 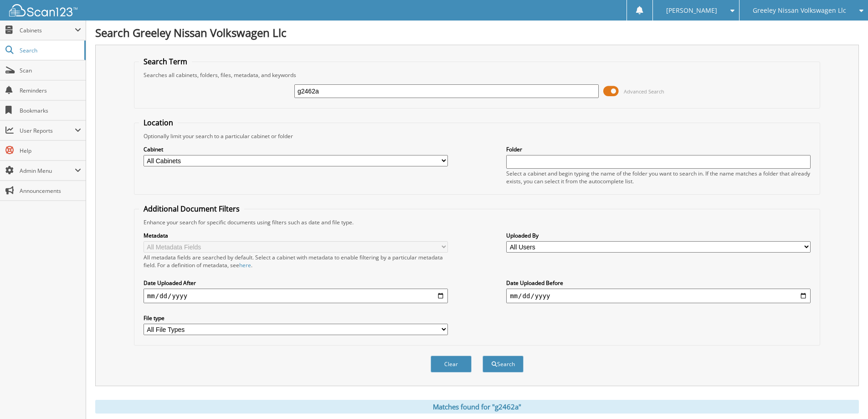 I want to click on h1: Search Greeley Nissan Volkswagen Llc, so click(x=477, y=32).